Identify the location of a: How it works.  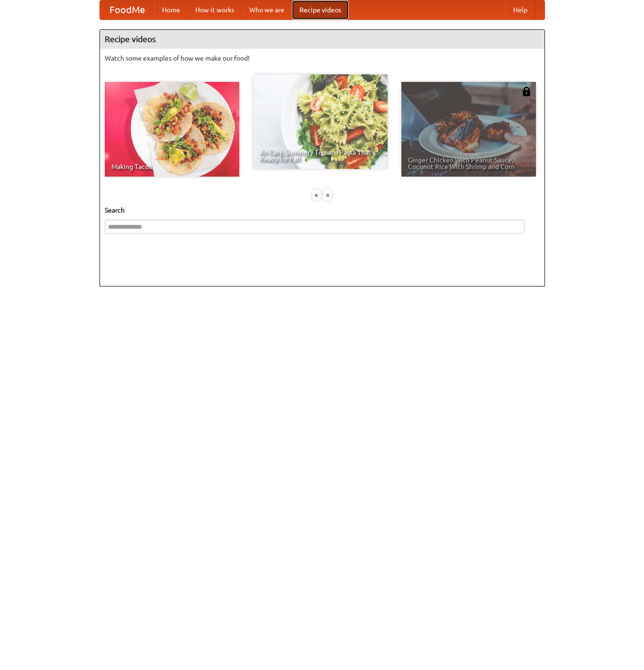
(215, 10).